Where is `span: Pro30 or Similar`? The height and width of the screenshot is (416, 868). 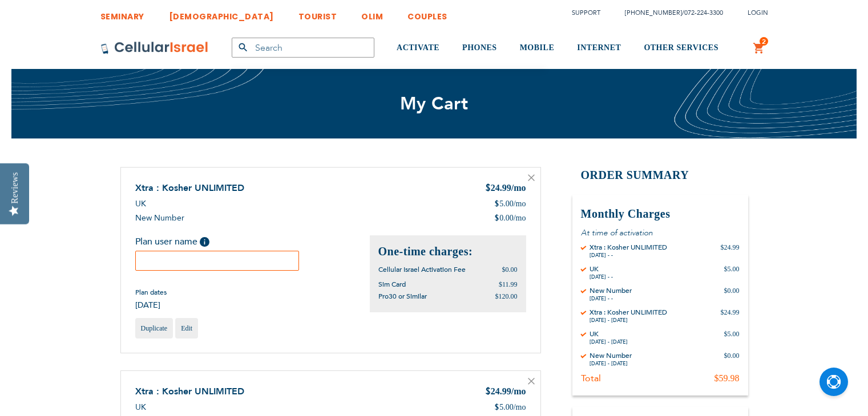 span: Pro30 or Similar is located at coordinates (402, 296).